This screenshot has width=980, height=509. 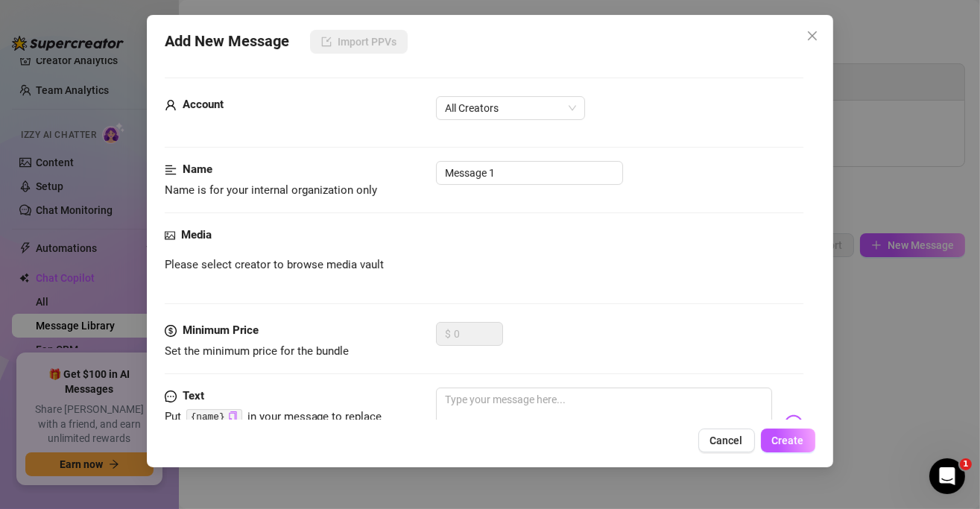 I want to click on span: Name is for your internal organization only, so click(x=271, y=190).